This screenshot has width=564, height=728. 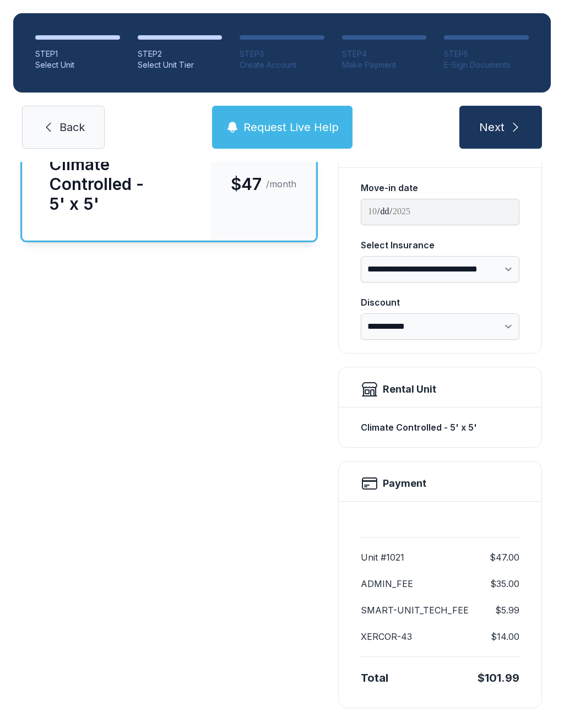 I want to click on dd: $5.99, so click(x=507, y=610).